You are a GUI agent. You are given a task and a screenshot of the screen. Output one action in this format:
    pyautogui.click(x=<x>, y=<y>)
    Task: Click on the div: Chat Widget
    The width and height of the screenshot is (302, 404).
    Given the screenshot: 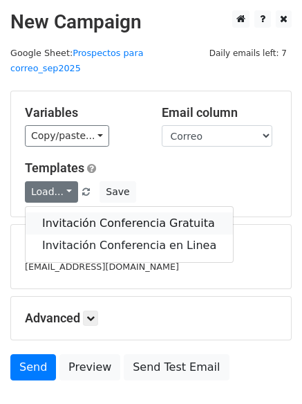 What is the action you would take?
    pyautogui.click(x=268, y=371)
    